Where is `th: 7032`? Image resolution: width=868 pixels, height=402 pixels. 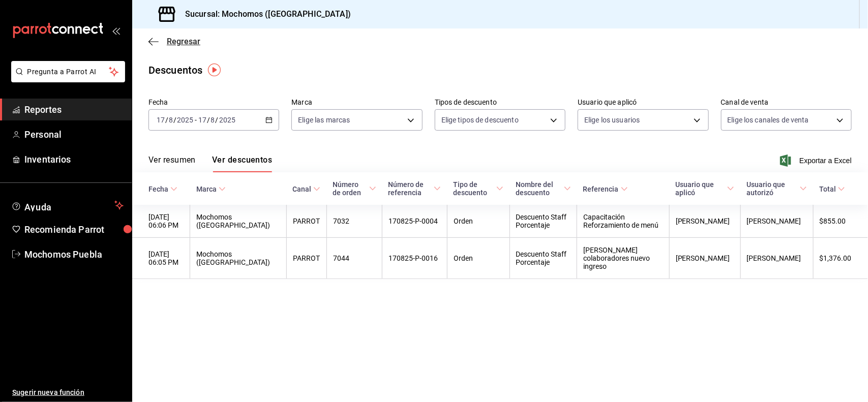
th: 7032 is located at coordinates (354, 221).